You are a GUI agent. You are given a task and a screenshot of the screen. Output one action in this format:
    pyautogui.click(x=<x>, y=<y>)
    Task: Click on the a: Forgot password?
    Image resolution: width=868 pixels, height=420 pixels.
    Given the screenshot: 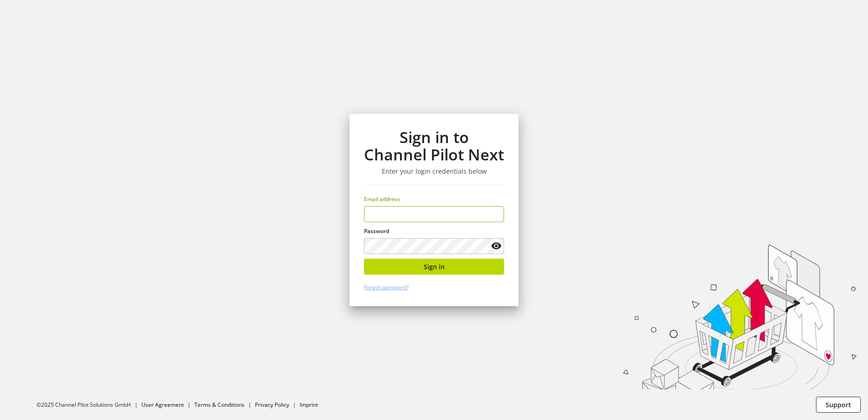 What is the action you would take?
    pyautogui.click(x=386, y=287)
    